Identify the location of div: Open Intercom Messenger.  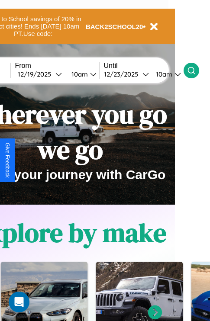
(19, 302).